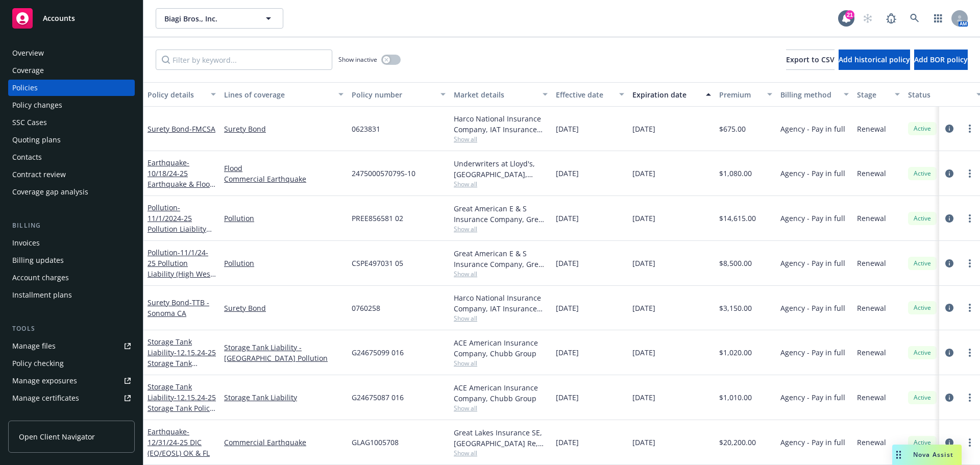  I want to click on a: Invoices, so click(72, 243).